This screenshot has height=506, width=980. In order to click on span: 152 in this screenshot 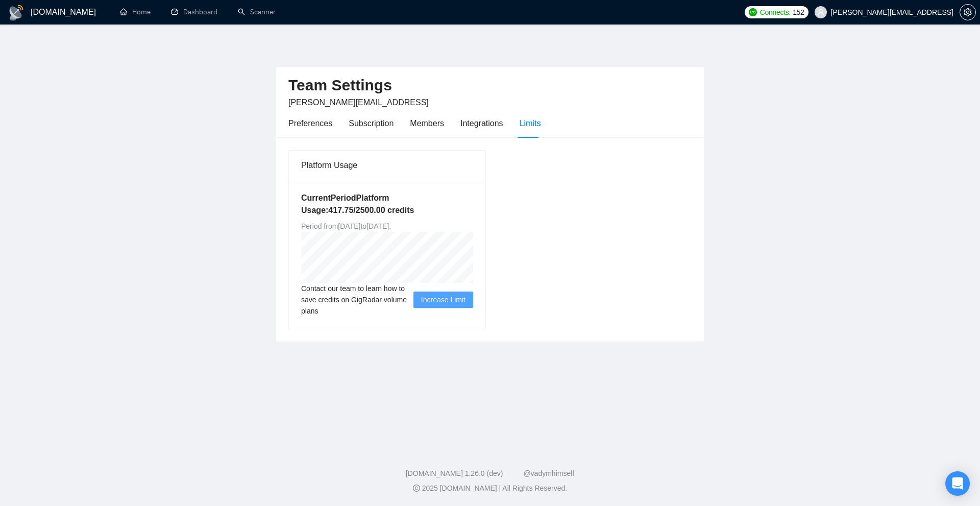, I will do `click(799, 12)`.